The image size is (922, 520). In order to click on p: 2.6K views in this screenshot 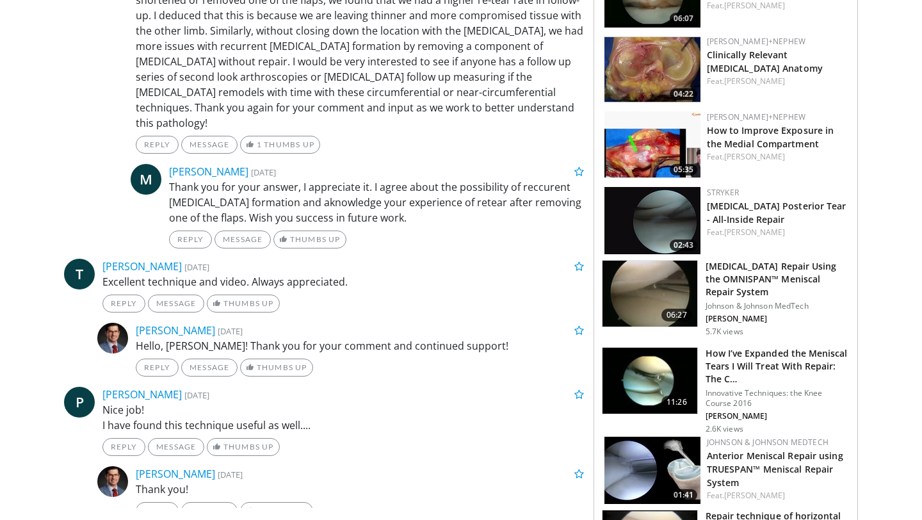, I will do `click(724, 429)`.